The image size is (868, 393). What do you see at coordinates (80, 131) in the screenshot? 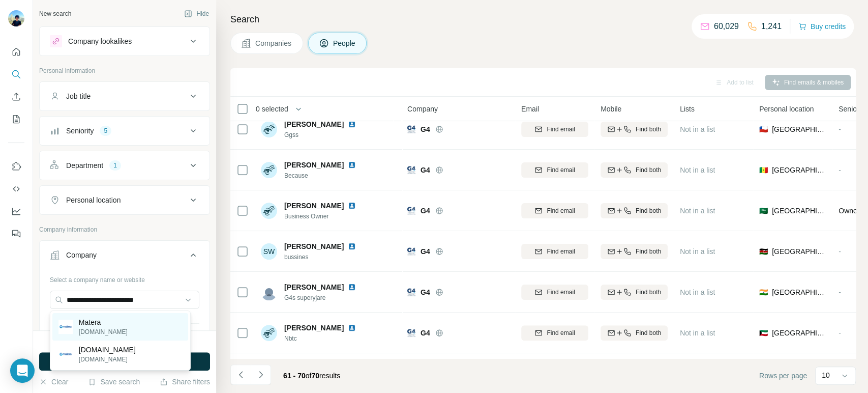
I see `div: Seniority` at bounding box center [80, 131].